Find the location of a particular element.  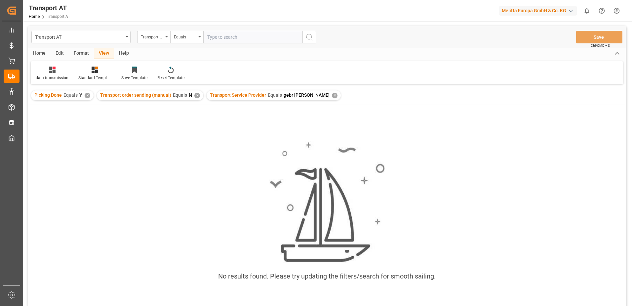

div: Equals is located at coordinates (185, 36).